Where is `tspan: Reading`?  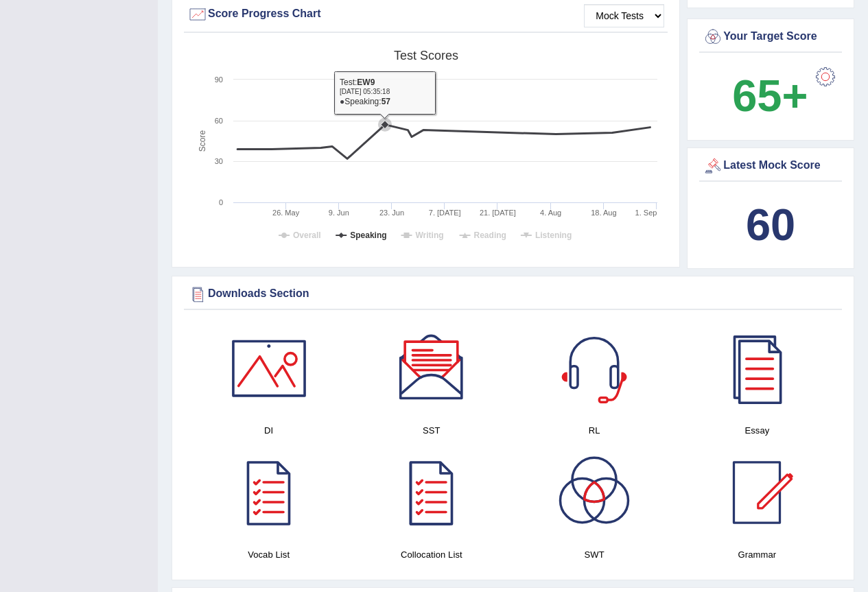 tspan: Reading is located at coordinates (490, 235).